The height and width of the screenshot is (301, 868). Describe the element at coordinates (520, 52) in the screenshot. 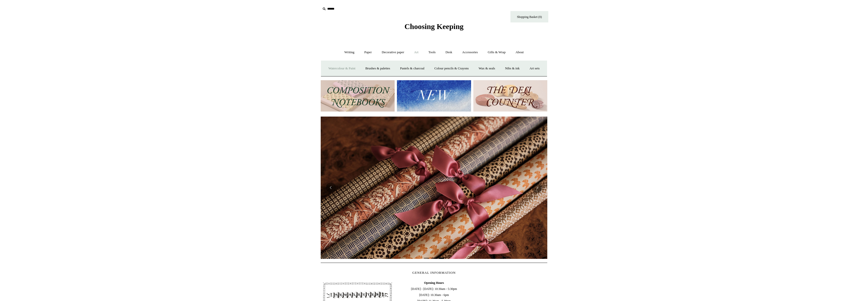

I see `a: About` at that location.